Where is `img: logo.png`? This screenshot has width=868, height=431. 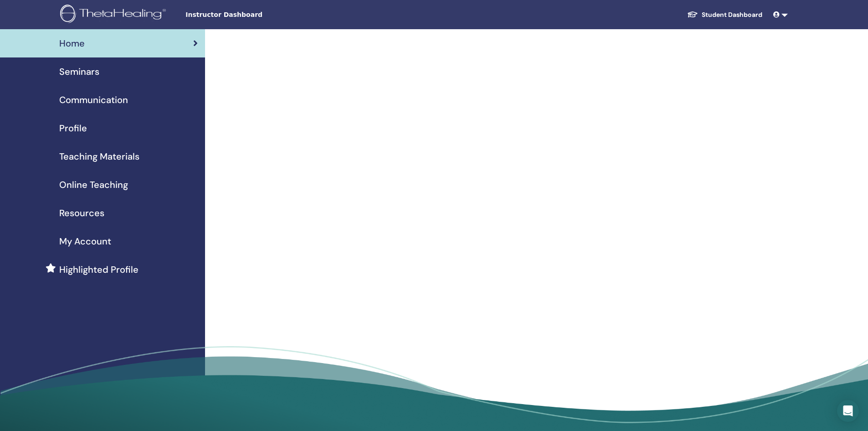 img: logo.png is located at coordinates (115, 14).